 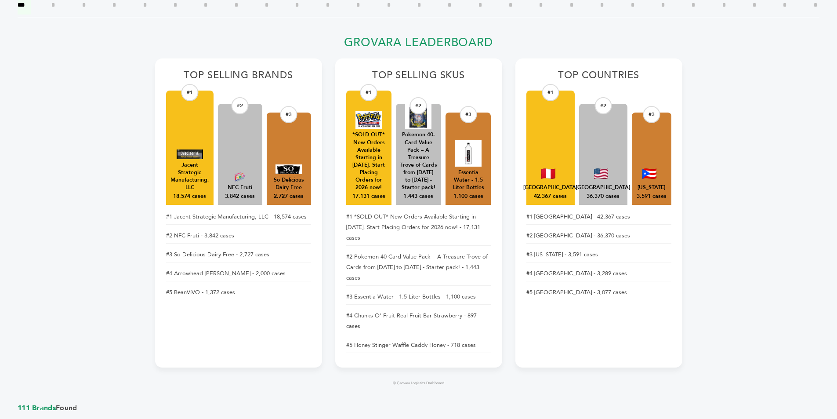 I want to click on li: #3 So Delicious Dairy Free - 2,727 cases, so click(x=239, y=255).